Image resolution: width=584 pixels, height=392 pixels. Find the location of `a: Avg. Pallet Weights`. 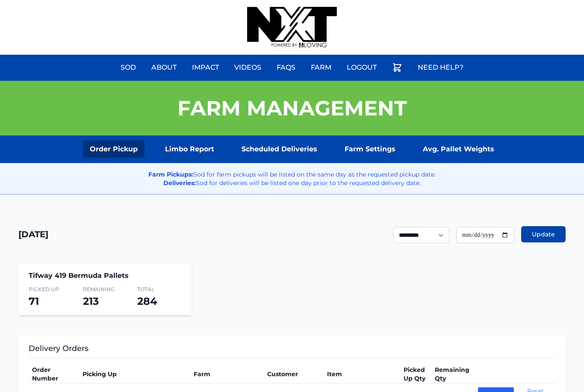

a: Avg. Pallet Weights is located at coordinates (458, 149).